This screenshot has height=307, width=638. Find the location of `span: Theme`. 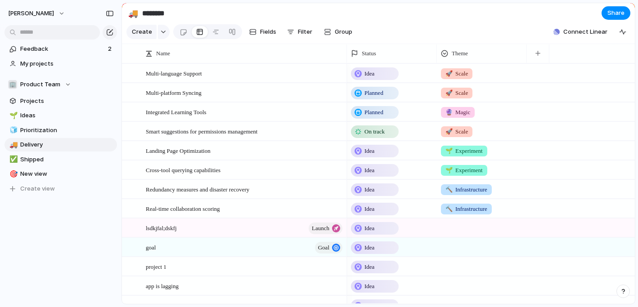

span: Theme is located at coordinates (460, 54).